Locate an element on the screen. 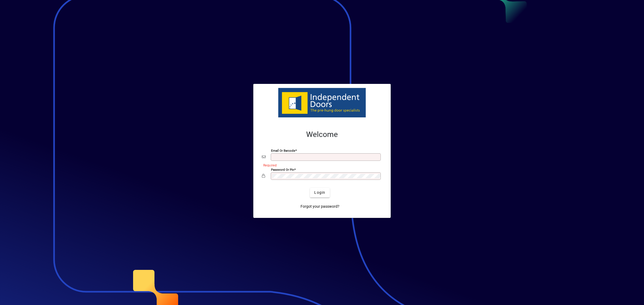  h2: Welcome is located at coordinates (322, 135).